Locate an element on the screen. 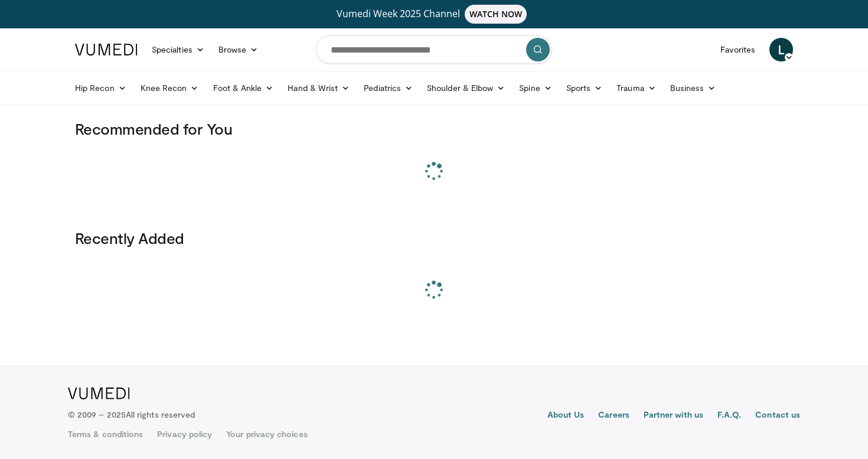 The width and height of the screenshot is (868, 459). a: About Us is located at coordinates (566, 416).